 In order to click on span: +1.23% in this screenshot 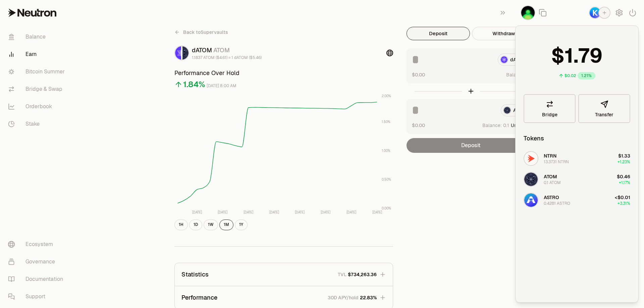, I will do `click(624, 162)`.